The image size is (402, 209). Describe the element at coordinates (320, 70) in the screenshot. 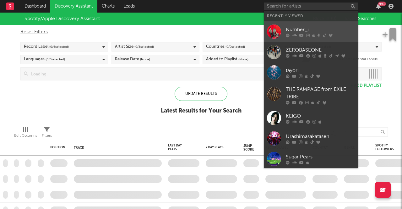

I see `div: tayori` at that location.